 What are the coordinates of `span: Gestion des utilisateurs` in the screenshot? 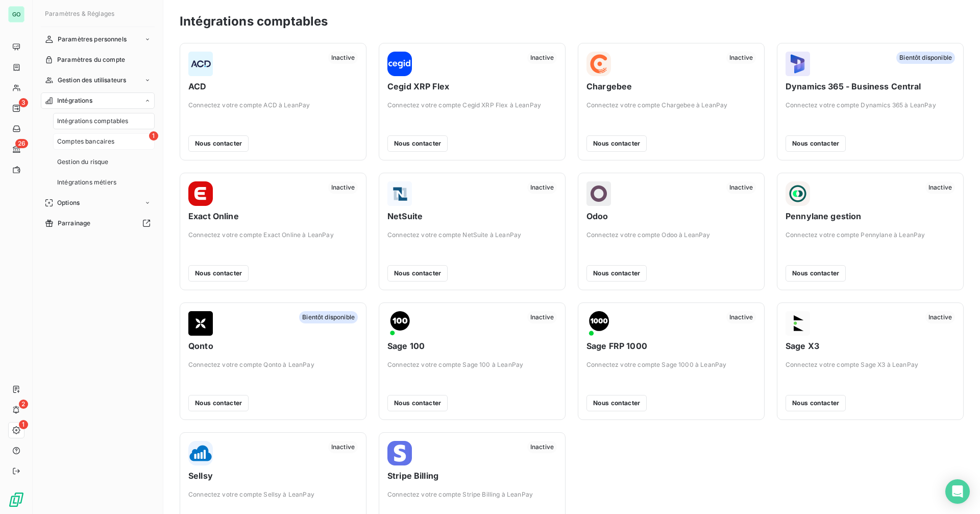 It's located at (92, 80).